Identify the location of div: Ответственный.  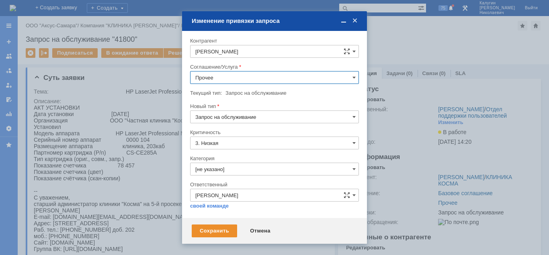
(274, 184).